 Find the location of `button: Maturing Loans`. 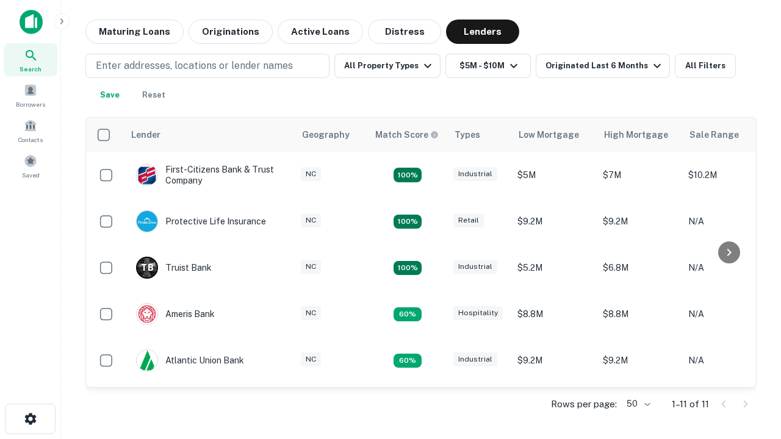

button: Maturing Loans is located at coordinates (134, 32).